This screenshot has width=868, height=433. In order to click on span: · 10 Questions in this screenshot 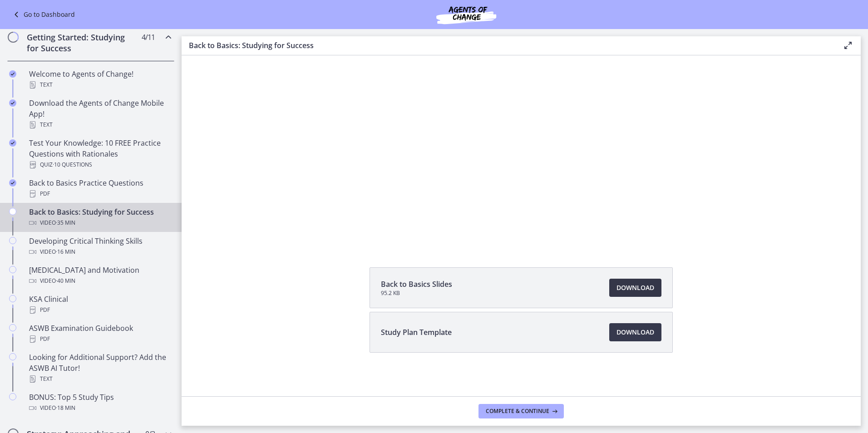, I will do `click(72, 165)`.